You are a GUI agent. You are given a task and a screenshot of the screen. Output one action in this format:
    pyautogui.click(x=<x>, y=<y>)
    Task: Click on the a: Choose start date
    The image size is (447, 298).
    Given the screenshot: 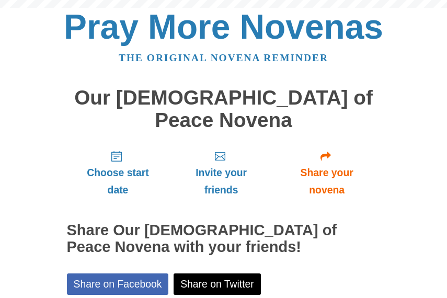 What is the action you would take?
    pyautogui.click(x=118, y=173)
    